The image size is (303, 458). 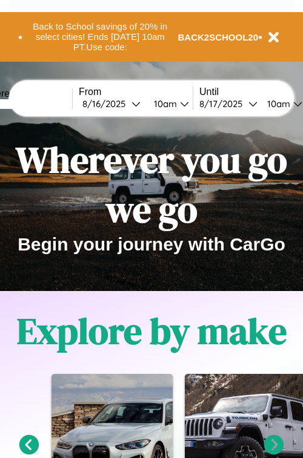 I want to click on div: 8 / 17 / 2025, so click(x=223, y=104).